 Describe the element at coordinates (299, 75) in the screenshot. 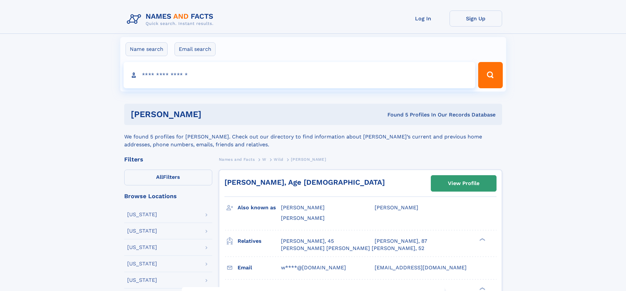

I see `input: search input` at that location.